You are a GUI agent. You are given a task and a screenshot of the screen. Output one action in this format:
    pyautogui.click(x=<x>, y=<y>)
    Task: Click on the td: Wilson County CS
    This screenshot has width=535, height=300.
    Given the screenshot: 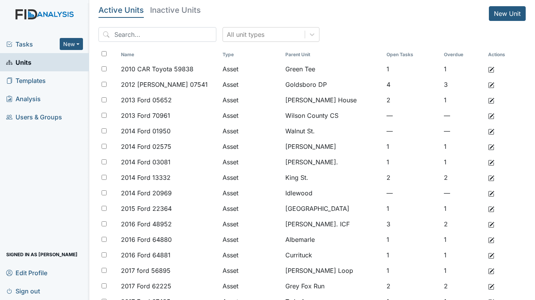 What is the action you would take?
    pyautogui.click(x=333, y=116)
    